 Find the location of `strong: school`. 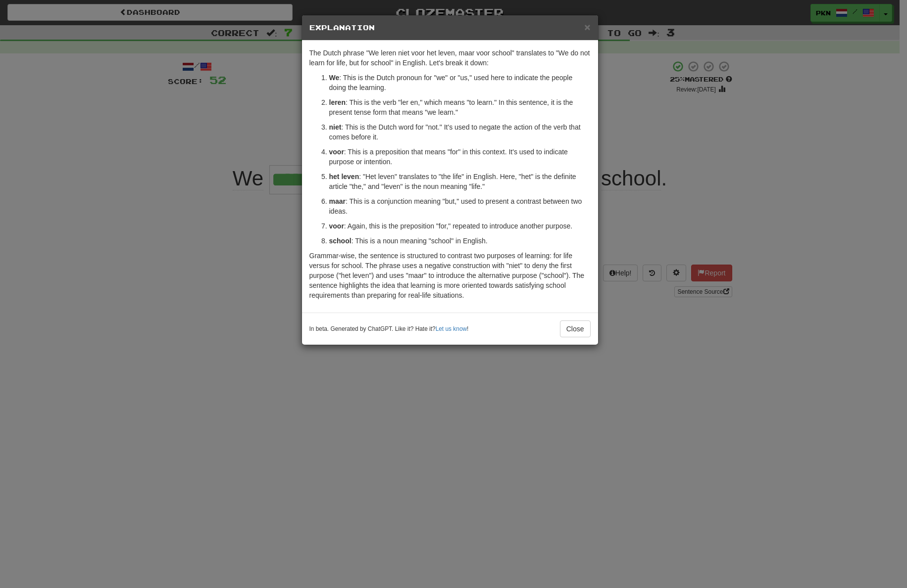

strong: school is located at coordinates (340, 241).